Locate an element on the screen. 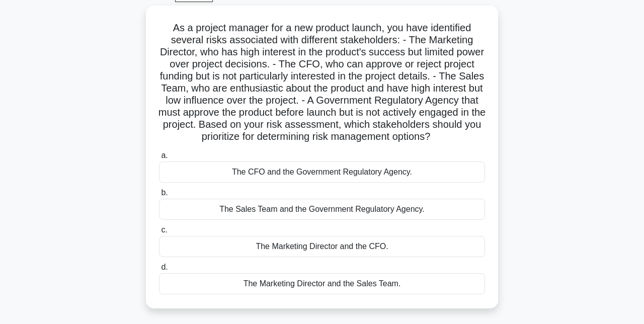 The width and height of the screenshot is (644, 324). h5: As a project manager for a new product launch, you have identified several risks associated with ... is located at coordinates (322, 82).